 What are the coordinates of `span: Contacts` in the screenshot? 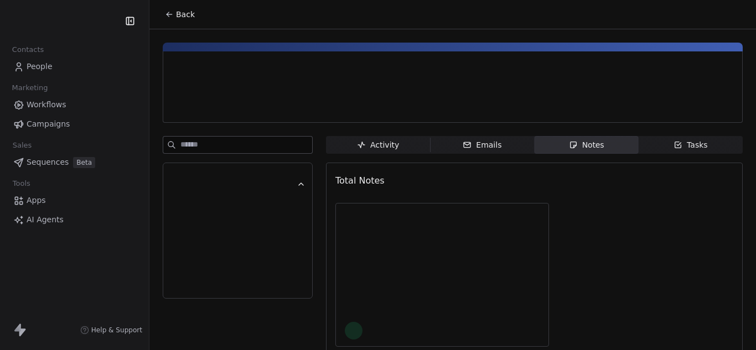 It's located at (28, 50).